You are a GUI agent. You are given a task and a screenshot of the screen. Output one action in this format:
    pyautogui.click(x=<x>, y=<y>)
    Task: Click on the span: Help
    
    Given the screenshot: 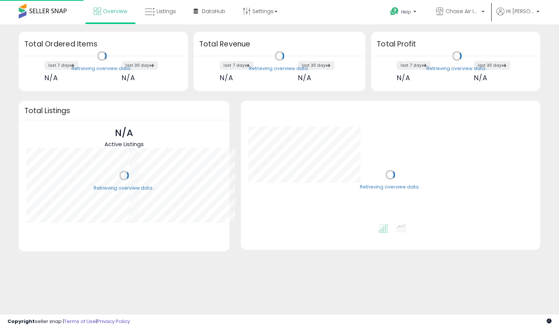 What is the action you would take?
    pyautogui.click(x=406, y=12)
    